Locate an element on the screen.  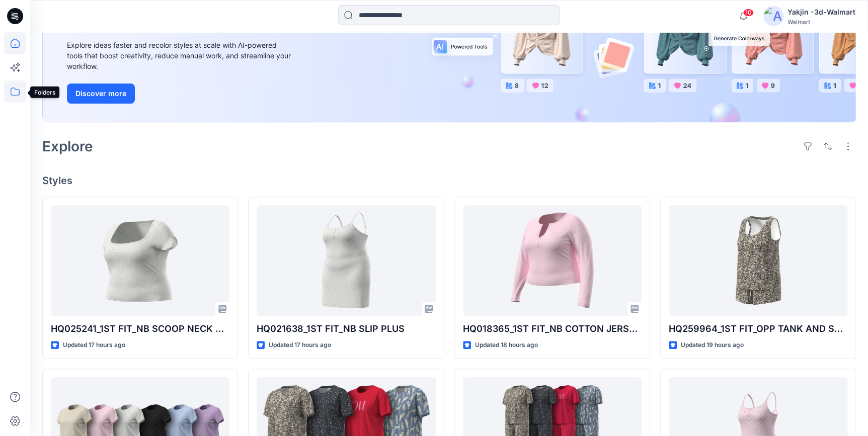
a: HQ025241_1ST FIT_NB SCOOP NECK TEE PLUS is located at coordinates (140, 261).